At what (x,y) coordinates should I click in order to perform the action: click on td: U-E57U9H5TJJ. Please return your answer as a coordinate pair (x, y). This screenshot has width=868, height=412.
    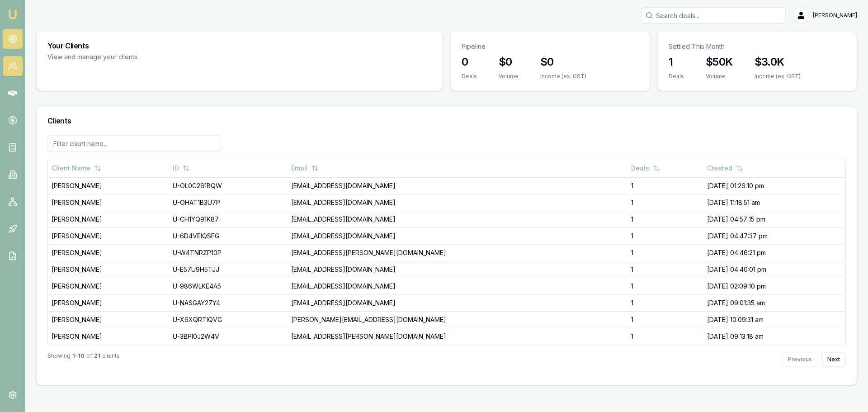
    Looking at the image, I should click on (228, 269).